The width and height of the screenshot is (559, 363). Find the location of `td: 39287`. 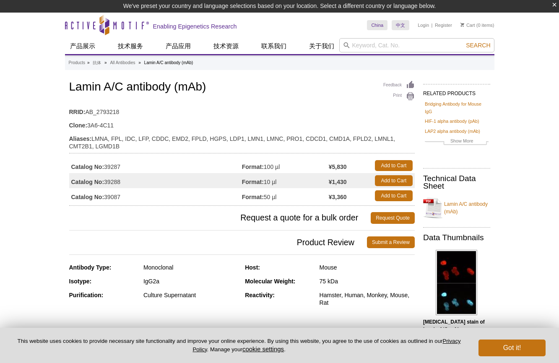

td: 39287 is located at coordinates (156, 166).